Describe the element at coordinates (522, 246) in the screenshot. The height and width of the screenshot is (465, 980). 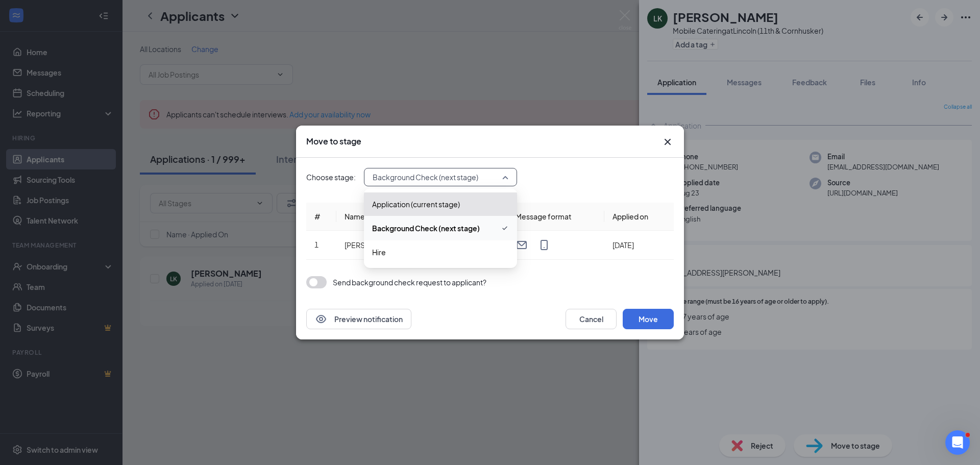
I see `svg: Email` at that location.